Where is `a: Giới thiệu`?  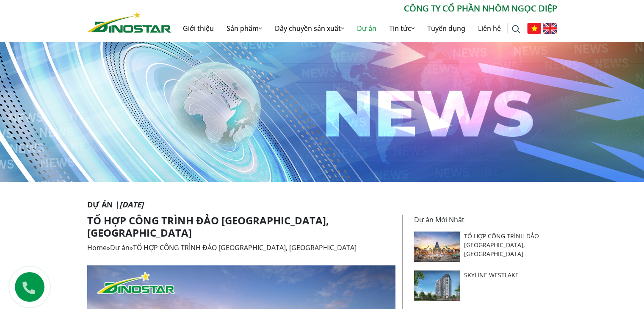
a: Giới thiệu is located at coordinates (198, 28).